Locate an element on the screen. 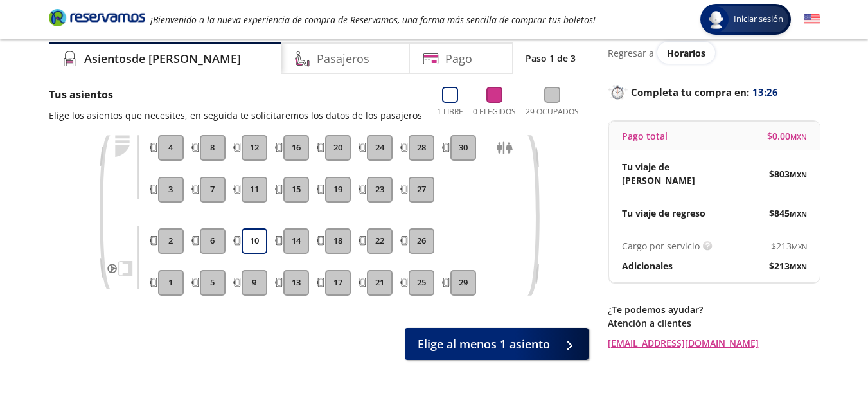 The height and width of the screenshot is (407, 868). em: ¡Bienvenido a la nueva experiencia de compra de Reservamos, una forma más sencilla de comprar tus... is located at coordinates (373, 19).